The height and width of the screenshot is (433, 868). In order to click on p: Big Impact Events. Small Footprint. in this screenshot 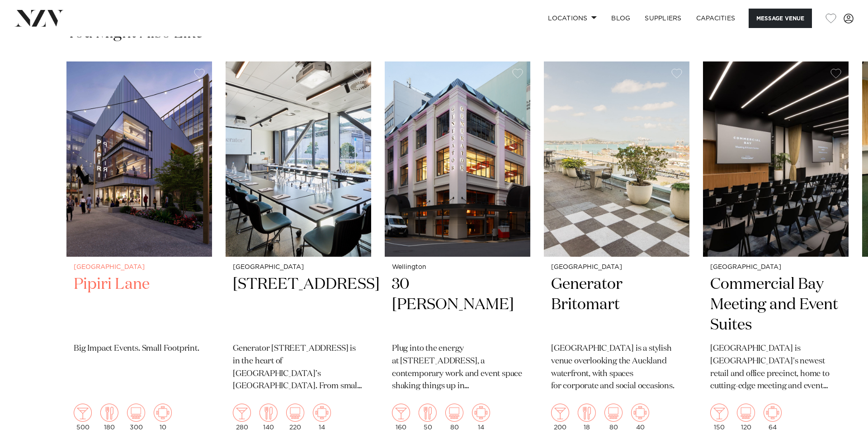, I will do `click(139, 349)`.